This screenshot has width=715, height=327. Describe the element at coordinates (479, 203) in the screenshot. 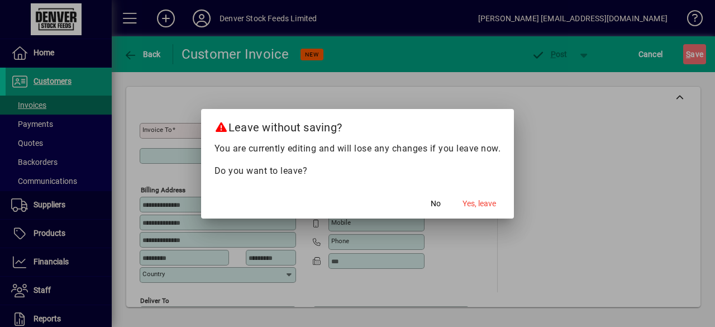

I see `span: Yes, leave` at that location.